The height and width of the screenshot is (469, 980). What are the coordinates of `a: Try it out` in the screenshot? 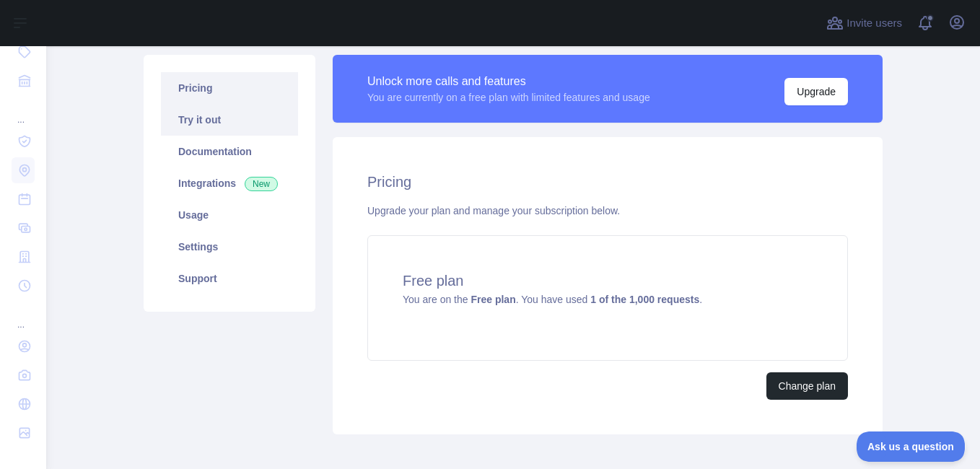 It's located at (229, 120).